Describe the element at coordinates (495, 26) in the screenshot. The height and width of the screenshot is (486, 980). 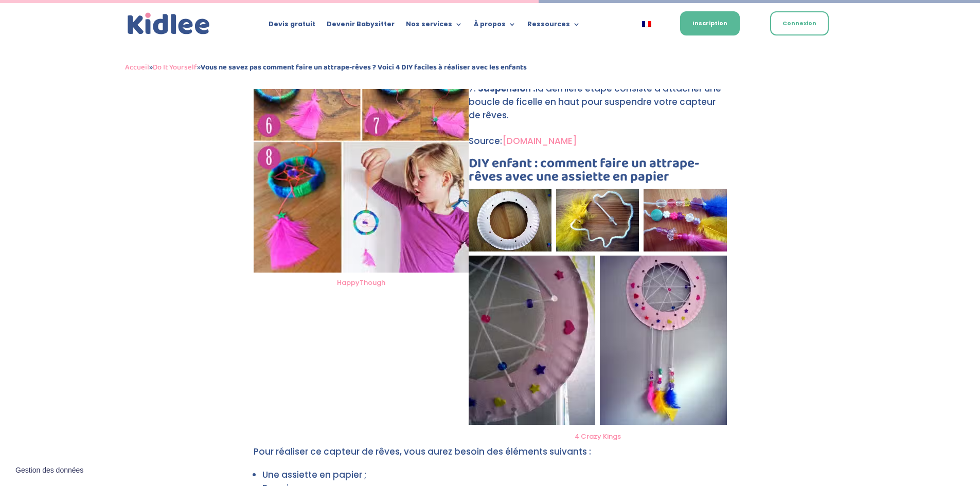
I see `a: À propos` at that location.